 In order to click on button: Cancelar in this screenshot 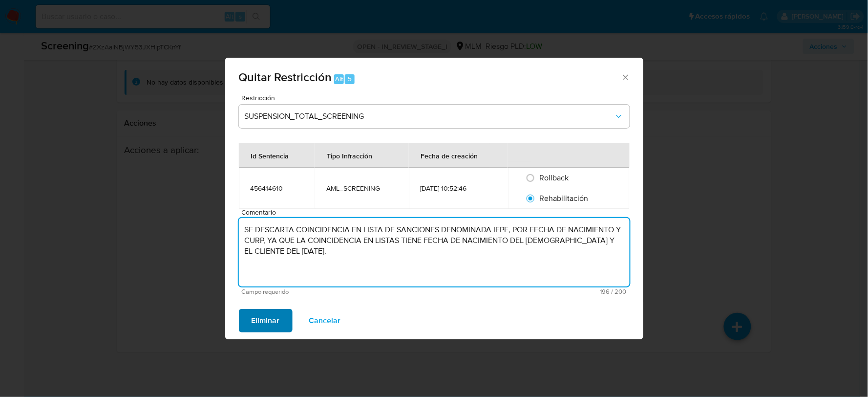, I will do `click(325, 321)`.